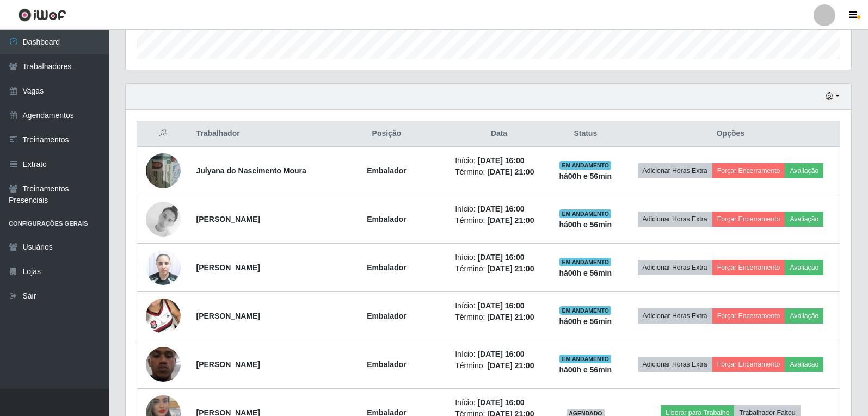 The width and height of the screenshot is (868, 416). Describe the element at coordinates (730, 134) in the screenshot. I see `th: Opções` at that location.